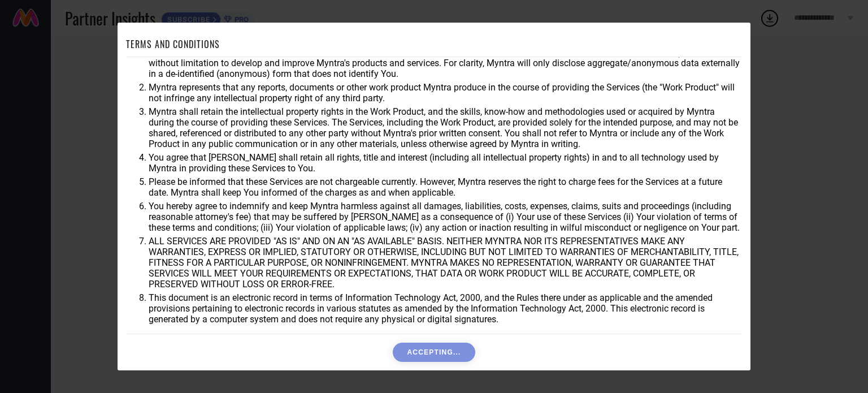 This screenshot has height=393, width=868. I want to click on li: This document is an electronic record in terms of Information Technology Act, 2000, and the Rules..., so click(445, 309).